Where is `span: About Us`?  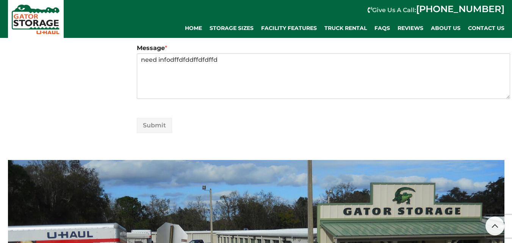
span: About Us is located at coordinates (446, 28).